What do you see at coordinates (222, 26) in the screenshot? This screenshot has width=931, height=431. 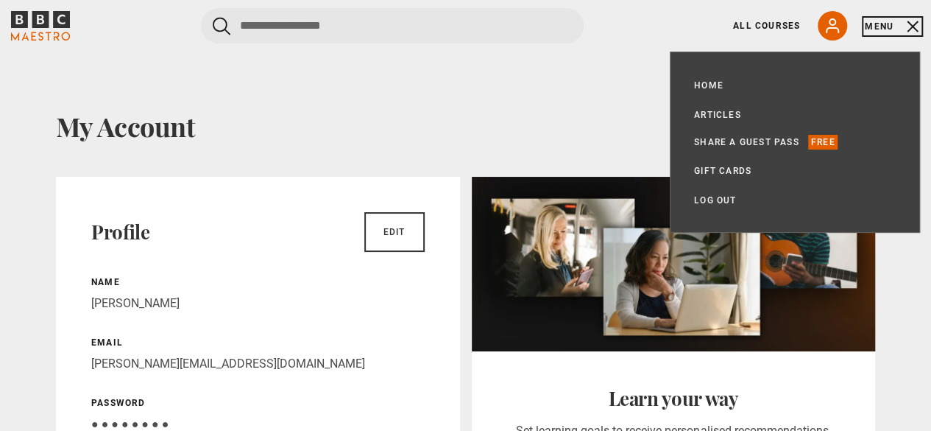 I see `button: Submit the search query` at bounding box center [222, 26].